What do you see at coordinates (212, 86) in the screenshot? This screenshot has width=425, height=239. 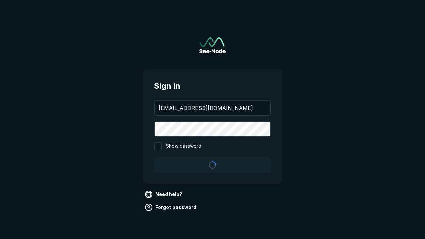 I see `span: Sign in` at bounding box center [212, 86].